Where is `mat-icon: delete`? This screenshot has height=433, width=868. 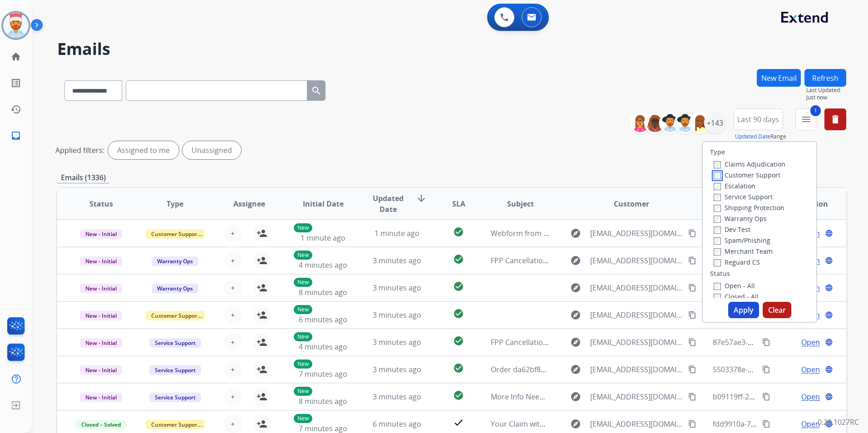 mat-icon: delete is located at coordinates (835, 120).